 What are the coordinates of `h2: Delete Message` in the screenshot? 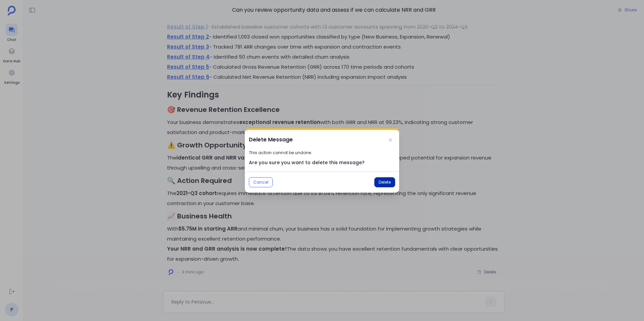 It's located at (271, 140).